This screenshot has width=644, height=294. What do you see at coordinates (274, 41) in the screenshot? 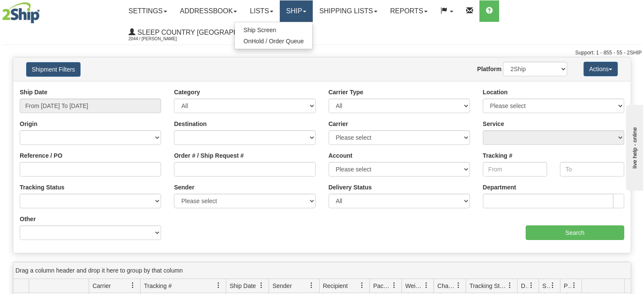
I see `a: OnHold / Order Queue` at bounding box center [274, 41].